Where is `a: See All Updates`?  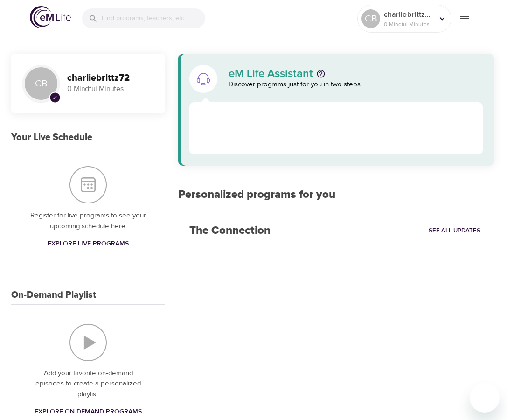 a: See All Updates is located at coordinates (454, 231).